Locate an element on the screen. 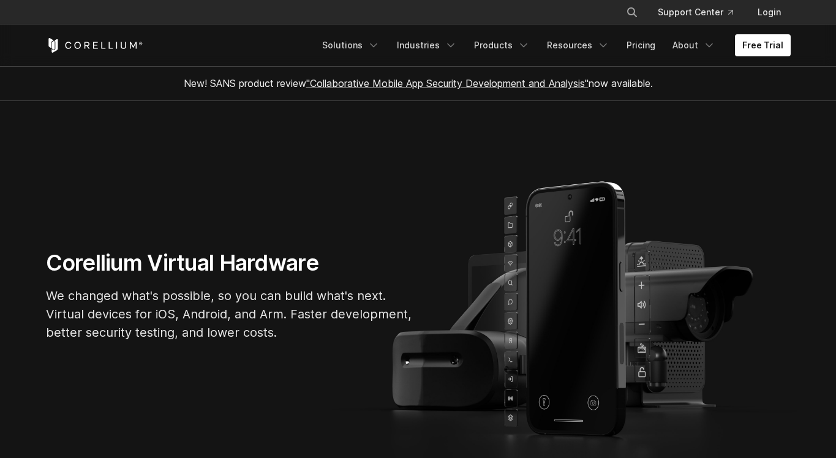  a: "Collaborative Mobile App Security Development and Analysis" is located at coordinates (447, 83).